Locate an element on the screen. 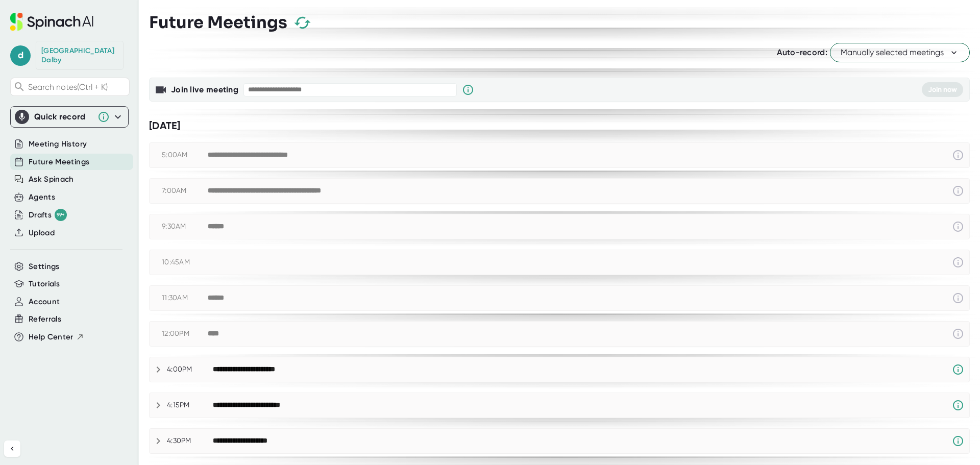 This screenshot has width=980, height=465. span: Settings is located at coordinates (44, 266).